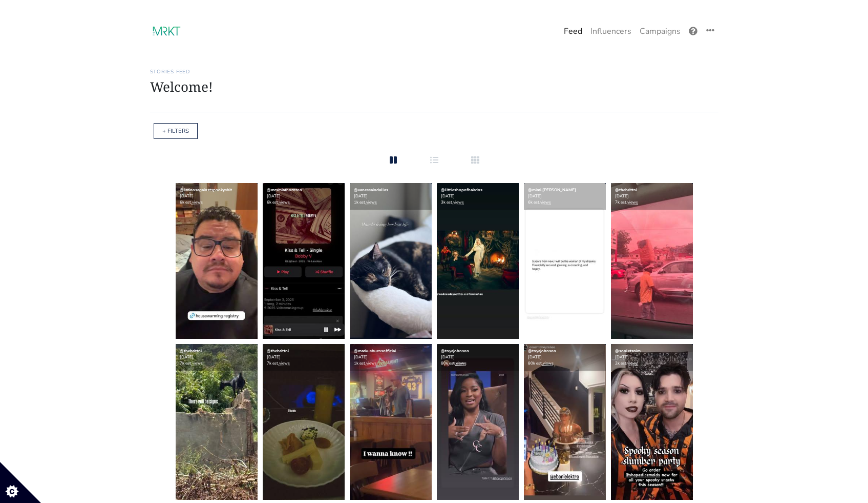  Describe the element at coordinates (206, 190) in the screenshot. I see `a: @latinosagainstspookyshit` at that location.